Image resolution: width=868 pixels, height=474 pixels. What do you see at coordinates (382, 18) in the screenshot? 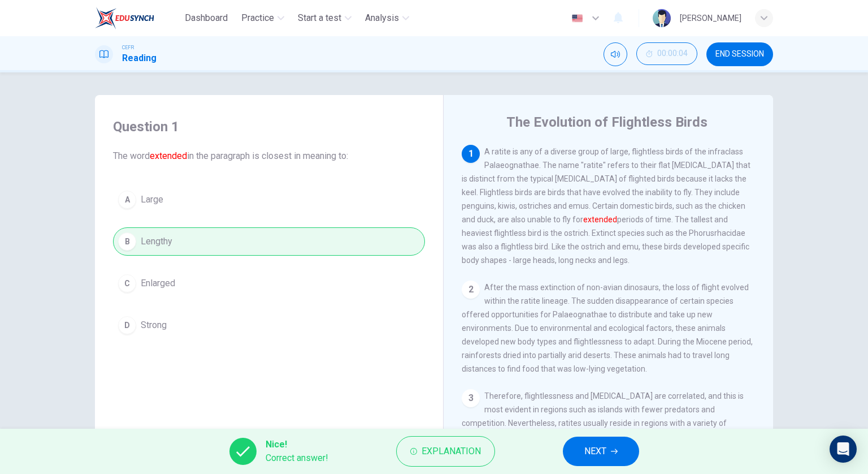
I see `span: Analysis` at bounding box center [382, 18].